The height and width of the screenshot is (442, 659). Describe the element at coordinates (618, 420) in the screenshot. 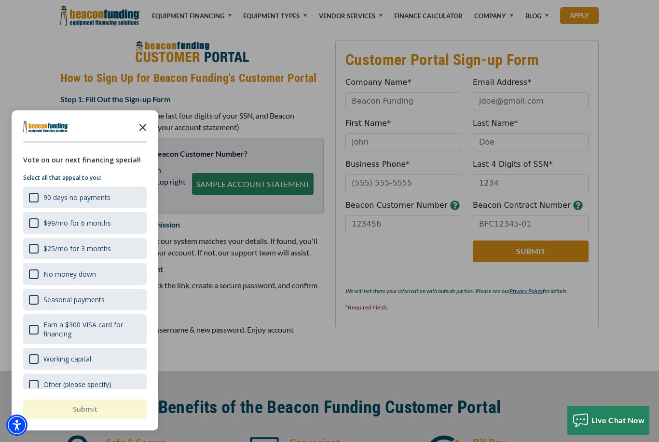

I see `span: Live Chat Now` at that location.